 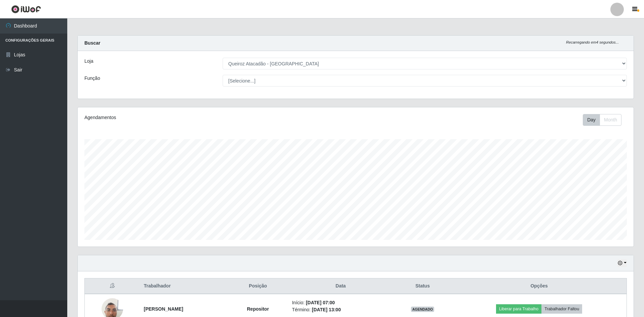 I want to click on button: Liberar para Trabalho, so click(x=518, y=309).